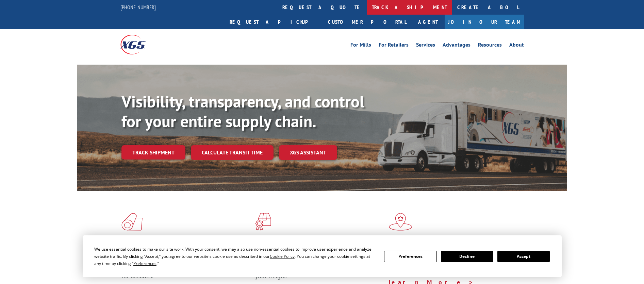 This screenshot has height=284, width=644. What do you see at coordinates (457, 46) in the screenshot?
I see `a: Advantages` at bounding box center [457, 46].